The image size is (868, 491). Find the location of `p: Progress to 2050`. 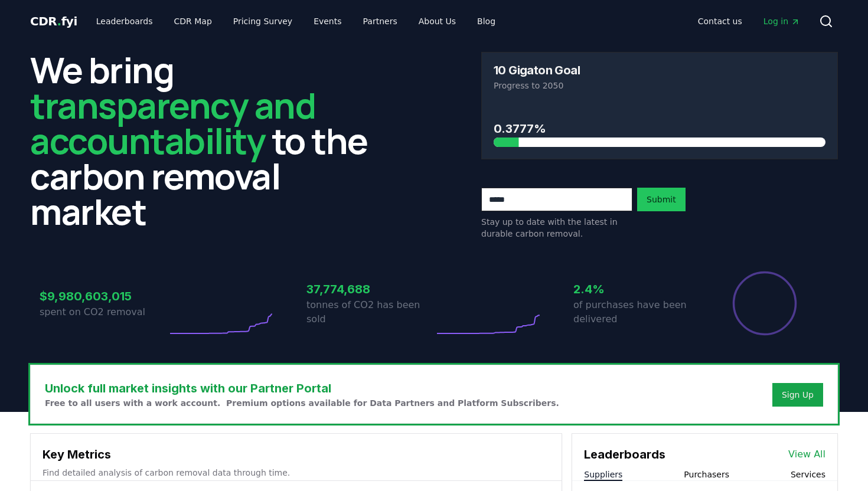

p: Progress to 2050 is located at coordinates (660, 86).